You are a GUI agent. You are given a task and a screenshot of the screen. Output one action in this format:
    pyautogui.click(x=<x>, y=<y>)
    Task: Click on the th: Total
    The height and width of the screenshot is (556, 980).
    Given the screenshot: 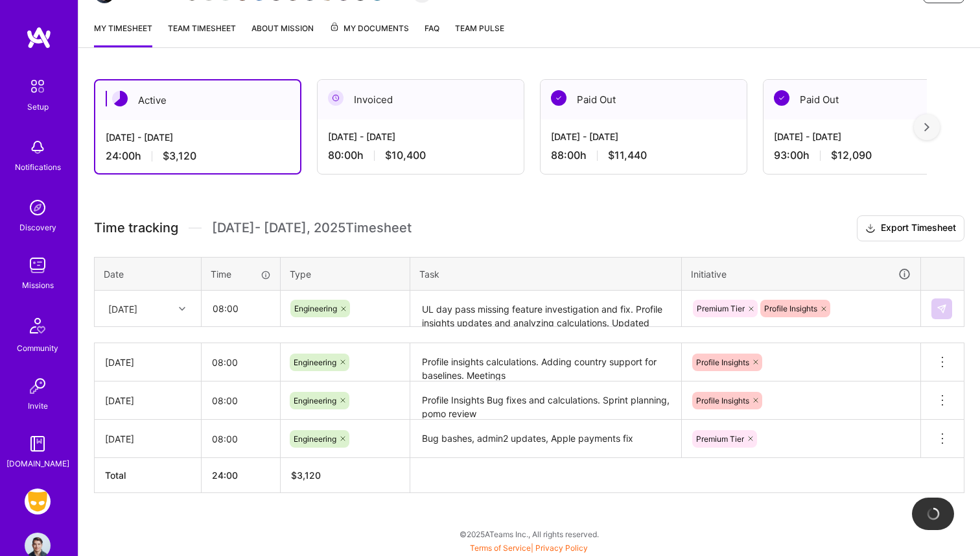 What is the action you would take?
    pyautogui.click(x=148, y=476)
    